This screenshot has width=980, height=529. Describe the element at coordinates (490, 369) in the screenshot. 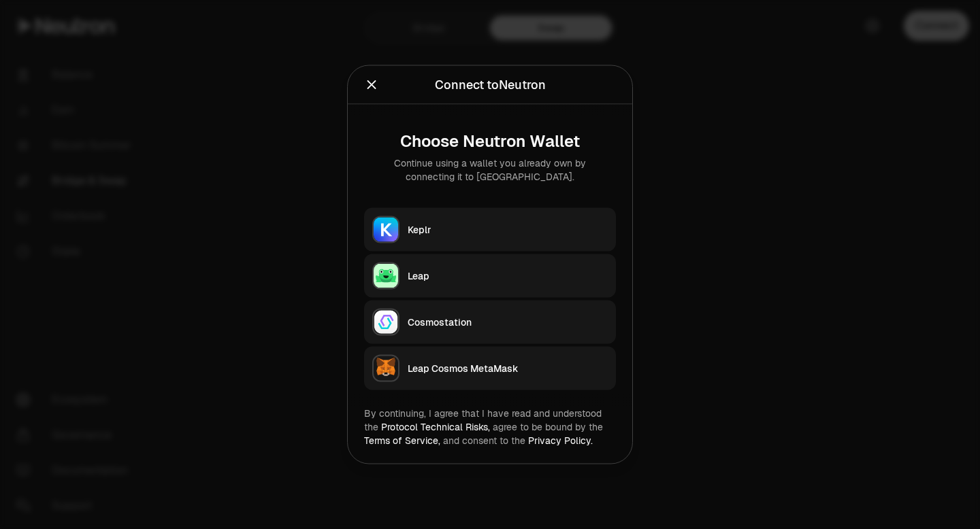

I see `button: Leap Cosmos MetaMaskLeap Cosmos MetaMask` at that location.